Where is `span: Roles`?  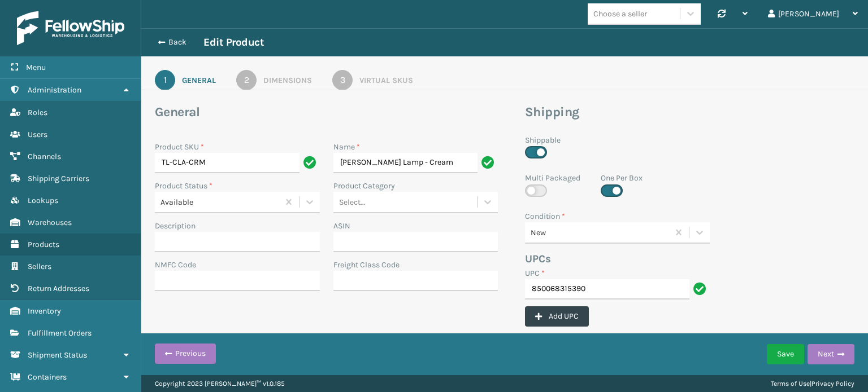
span: Roles is located at coordinates (38, 112).